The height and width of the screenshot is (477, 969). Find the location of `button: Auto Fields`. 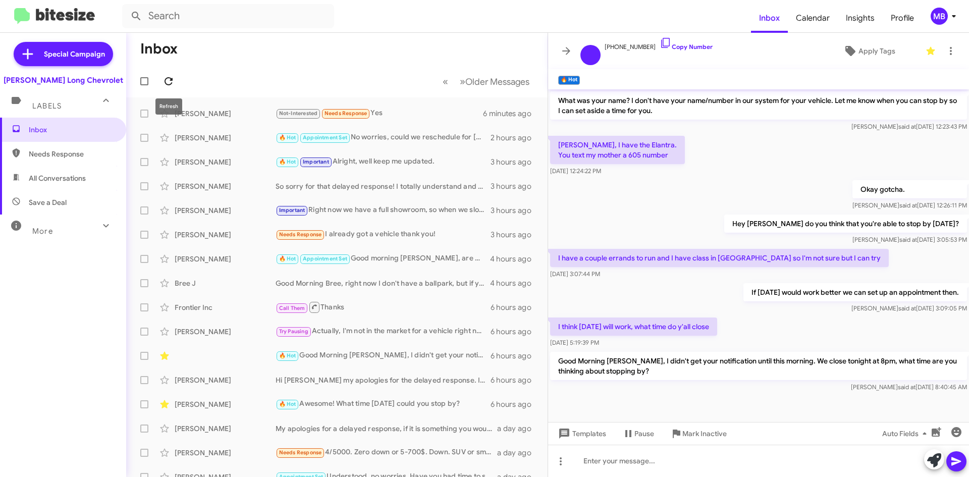

button: Auto Fields is located at coordinates (907, 434).